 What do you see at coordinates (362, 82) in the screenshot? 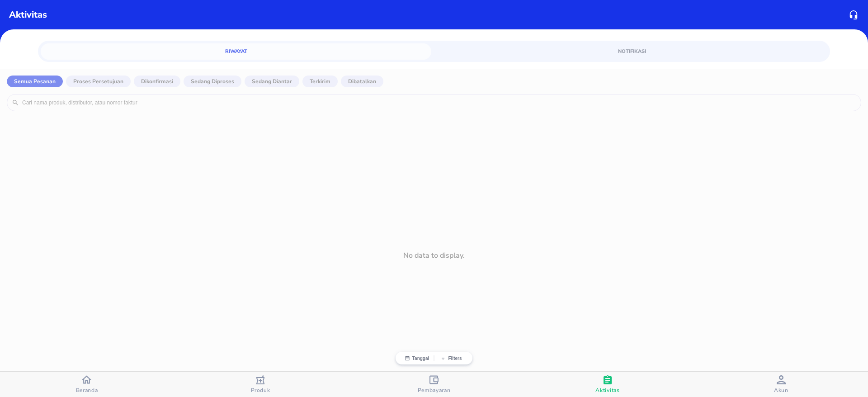
I see `button: Dibatalkan` at bounding box center [362, 82].